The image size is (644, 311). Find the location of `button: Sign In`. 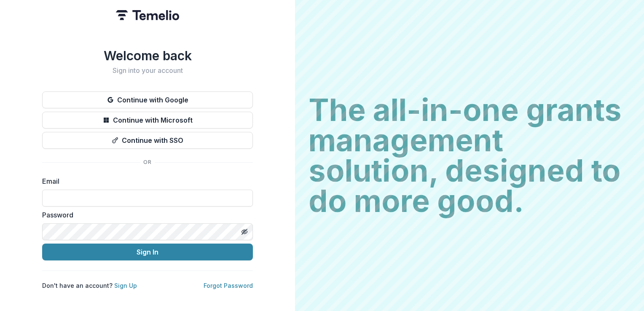

button: Sign In is located at coordinates (148, 252).